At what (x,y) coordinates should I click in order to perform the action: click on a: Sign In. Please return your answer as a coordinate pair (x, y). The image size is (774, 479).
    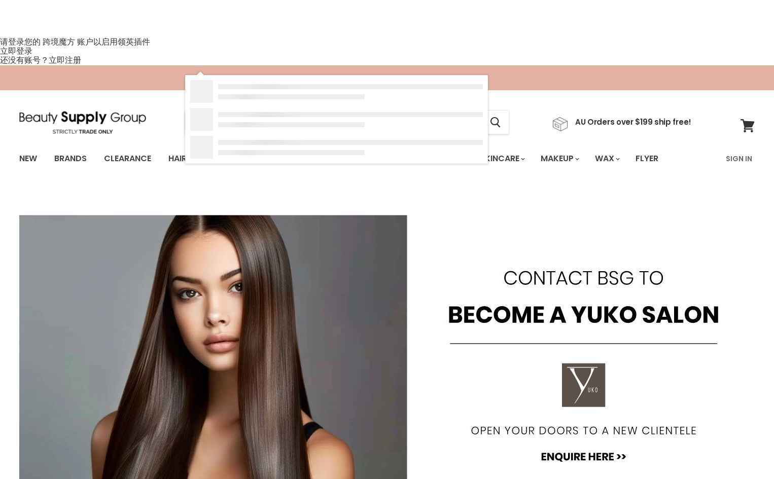
    Looking at the image, I should click on (739, 159).